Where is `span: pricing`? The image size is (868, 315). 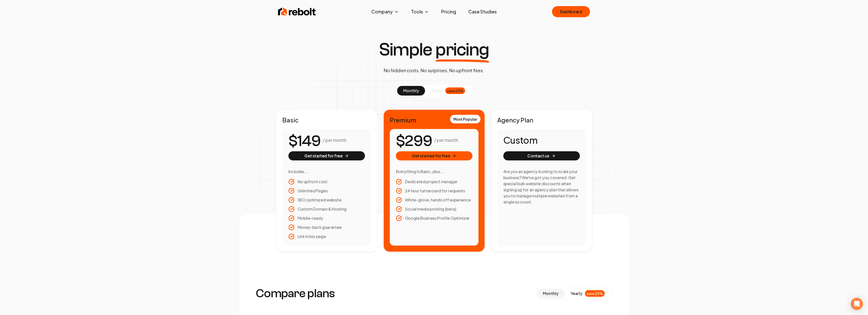 span: pricing is located at coordinates (462, 50).